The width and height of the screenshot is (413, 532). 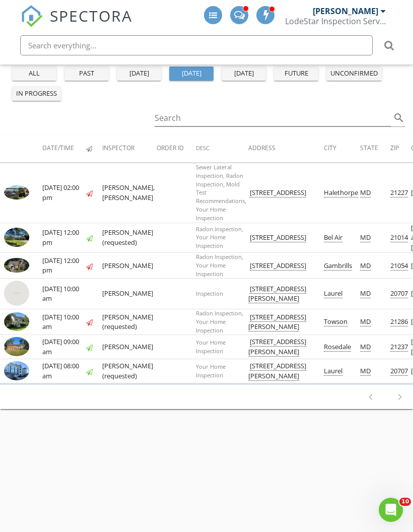 I want to click on div: in progress, so click(x=37, y=93).